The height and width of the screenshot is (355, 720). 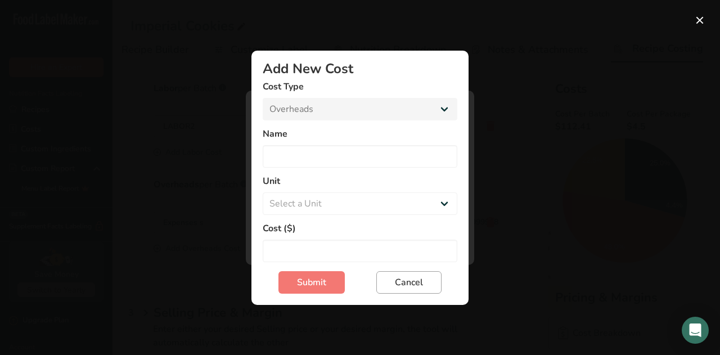 What do you see at coordinates (360, 134) in the screenshot?
I see `label: Name` at bounding box center [360, 134].